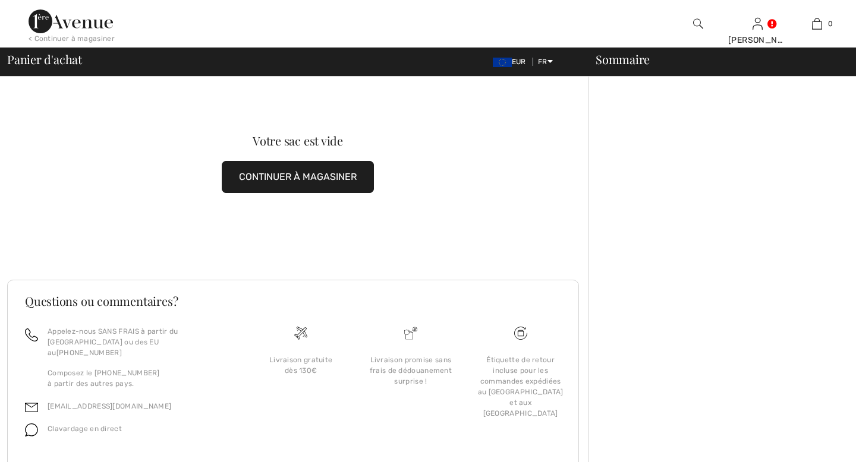 Image resolution: width=856 pixels, height=462 pixels. I want to click on span: Clavardage en direct, so click(84, 429).